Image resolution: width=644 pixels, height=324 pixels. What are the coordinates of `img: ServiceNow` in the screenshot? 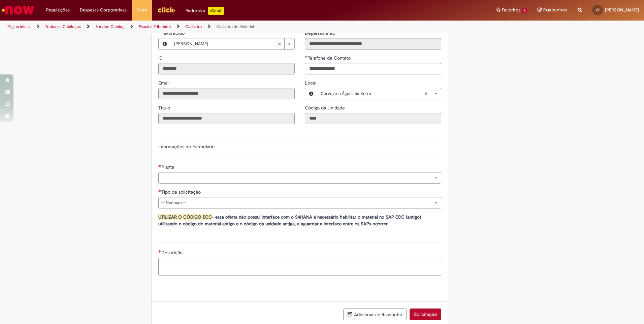 It's located at (17, 10).